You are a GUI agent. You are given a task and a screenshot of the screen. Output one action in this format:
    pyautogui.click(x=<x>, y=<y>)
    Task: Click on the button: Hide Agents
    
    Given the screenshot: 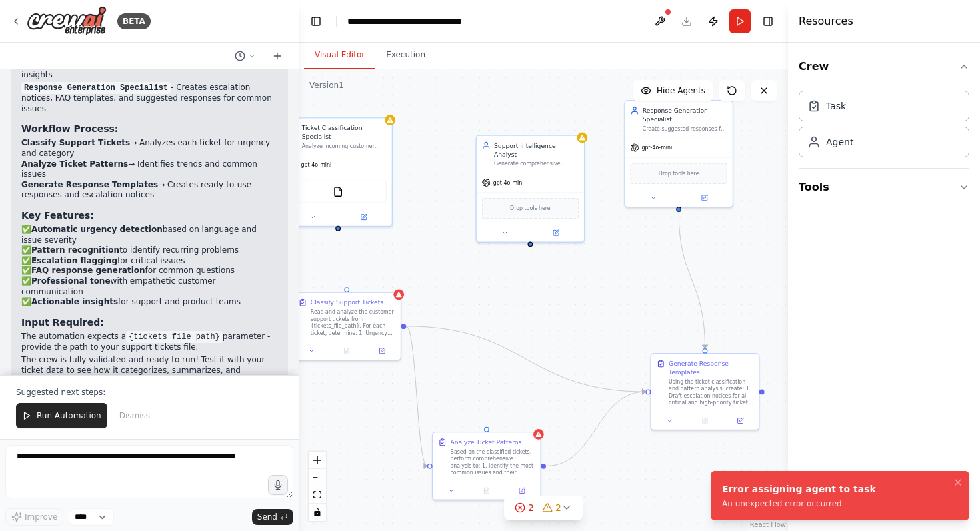 What is the action you would take?
    pyautogui.click(x=673, y=91)
    